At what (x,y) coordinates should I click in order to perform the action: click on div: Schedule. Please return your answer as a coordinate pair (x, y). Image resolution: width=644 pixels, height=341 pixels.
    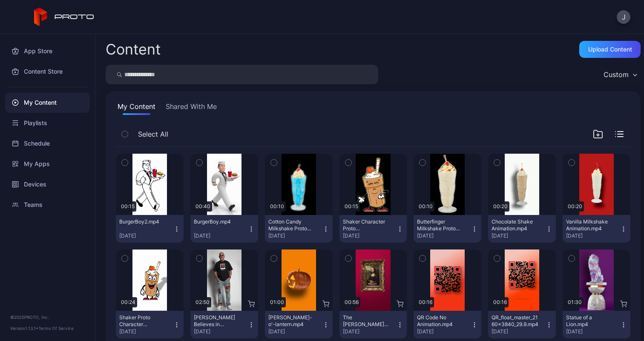
    Looking at the image, I should click on (47, 143).